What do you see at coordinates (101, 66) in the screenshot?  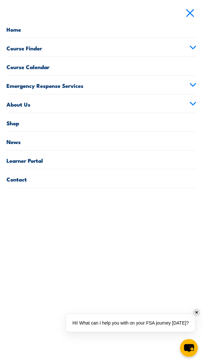 I see `a: Course Calendar` at bounding box center [101, 66].